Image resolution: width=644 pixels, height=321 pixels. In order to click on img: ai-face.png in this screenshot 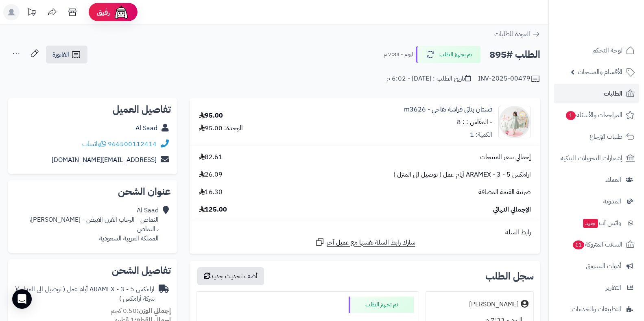, I will do `click(122, 12)`.